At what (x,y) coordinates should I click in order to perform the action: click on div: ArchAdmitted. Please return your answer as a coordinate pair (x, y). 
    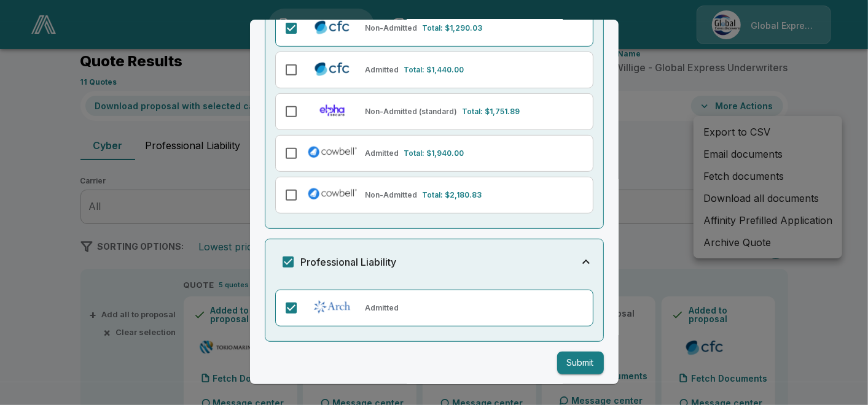
    Looking at the image, I should click on (435, 308).